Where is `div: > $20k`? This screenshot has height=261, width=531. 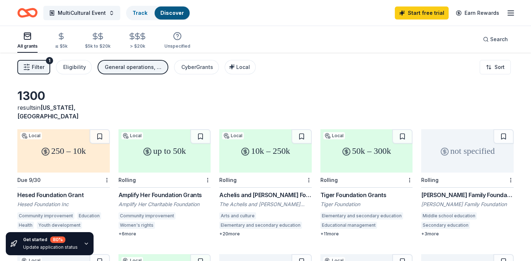 div: > $20k is located at coordinates (137, 46).